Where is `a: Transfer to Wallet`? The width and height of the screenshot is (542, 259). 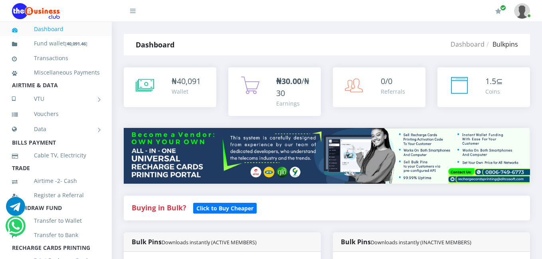
a: Transfer to Wallet is located at coordinates (56, 221).